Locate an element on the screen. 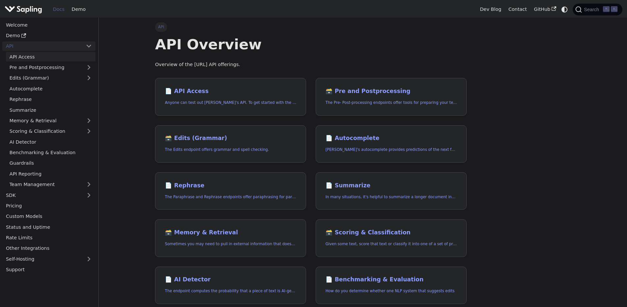 The width and height of the screenshot is (627, 307). span: Search is located at coordinates (593, 10).